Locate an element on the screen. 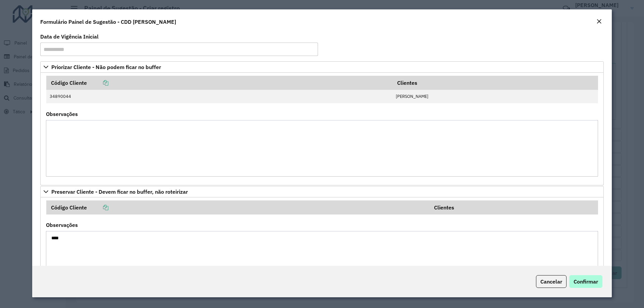  button: Cancelar is located at coordinates (551, 282).